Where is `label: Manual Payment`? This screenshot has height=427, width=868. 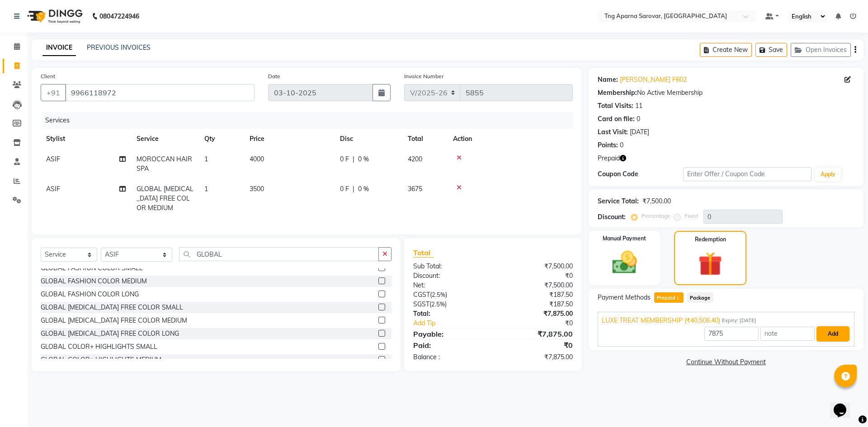
label: Manual Payment is located at coordinates (624, 238).